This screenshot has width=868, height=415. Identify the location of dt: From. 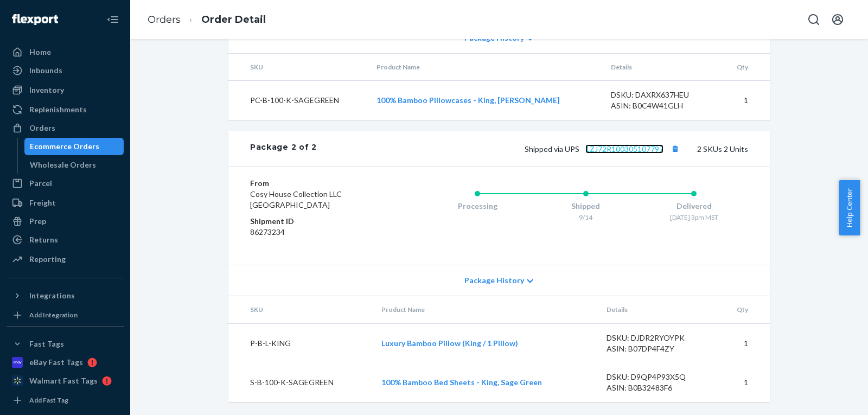
(315, 183).